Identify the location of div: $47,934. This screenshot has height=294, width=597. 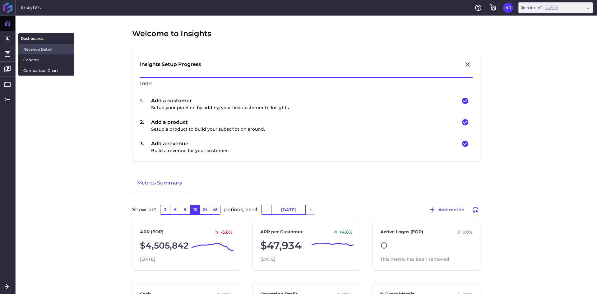
(306, 245).